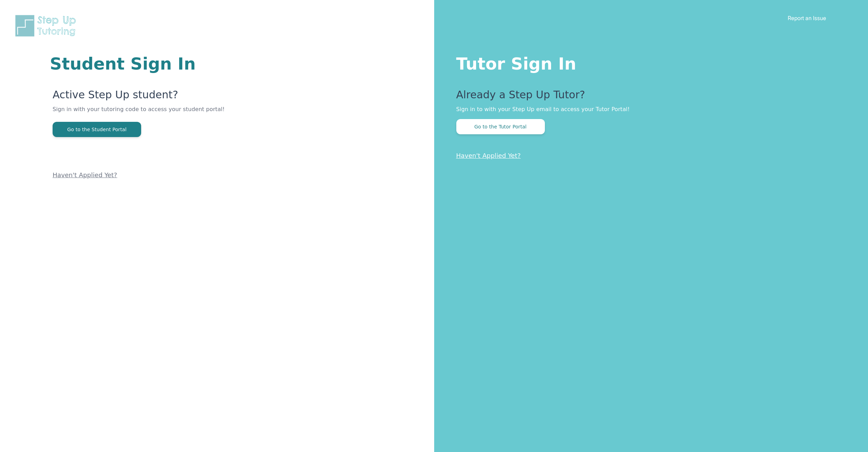 Image resolution: width=868 pixels, height=452 pixels. I want to click on a: Go to the Student Portal, so click(97, 129).